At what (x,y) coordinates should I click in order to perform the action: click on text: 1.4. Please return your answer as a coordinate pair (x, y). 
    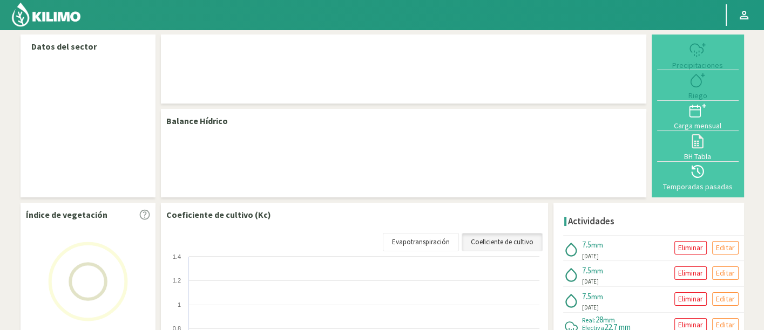
    Looking at the image, I should click on (176, 257).